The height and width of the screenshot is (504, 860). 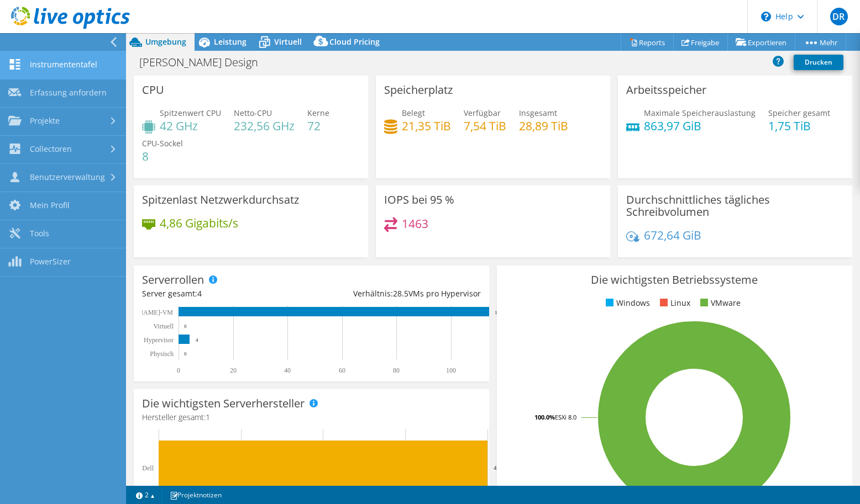 I want to click on h3: Die wichtigsten Betriebssysteme, so click(x=674, y=280).